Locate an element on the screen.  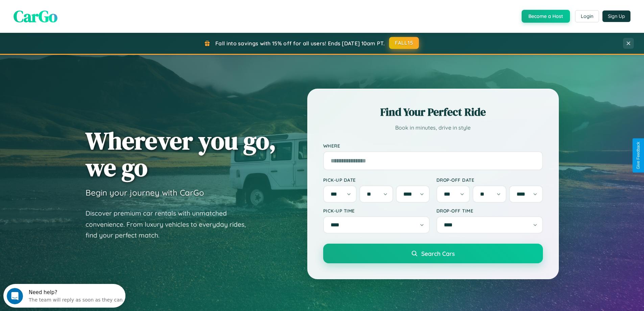
label: Where is located at coordinates (433, 145).